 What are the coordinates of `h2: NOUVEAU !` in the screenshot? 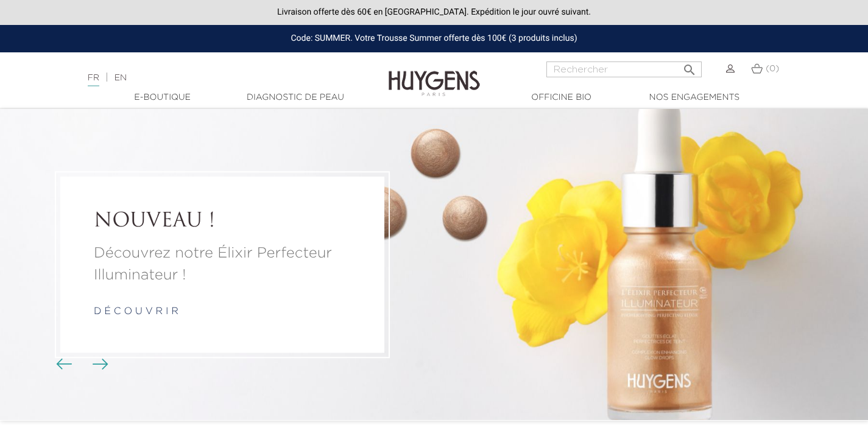 It's located at (222, 222).